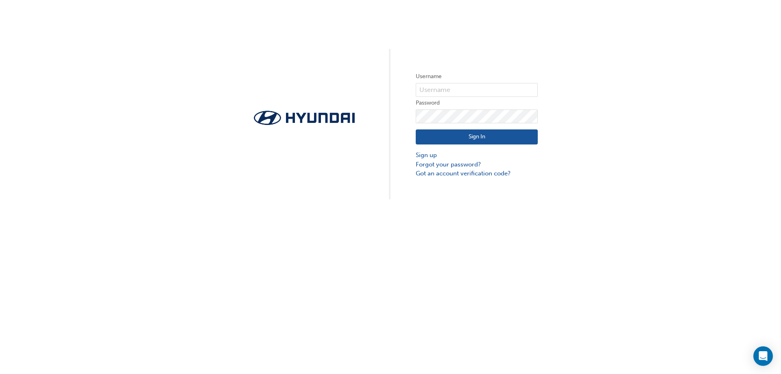 The width and height of the screenshot is (781, 374). Describe the element at coordinates (304, 118) in the screenshot. I see `img: Trak` at that location.